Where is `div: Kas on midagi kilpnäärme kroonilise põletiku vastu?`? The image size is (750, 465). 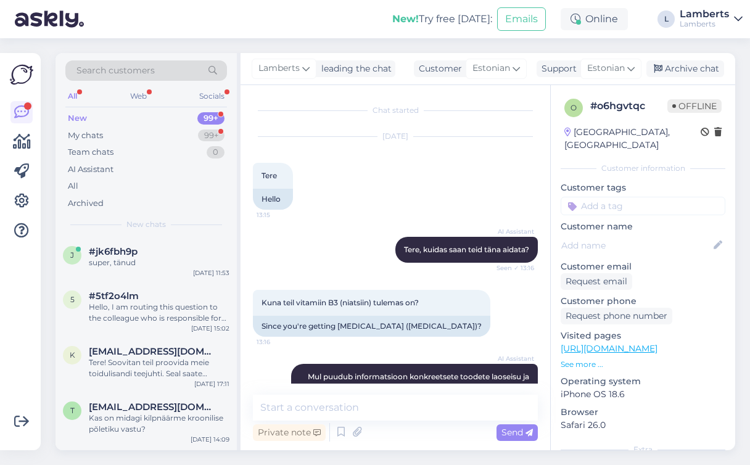 div: Kas on midagi kilpnäärme kroonilise põletiku vastu? is located at coordinates (159, 424).